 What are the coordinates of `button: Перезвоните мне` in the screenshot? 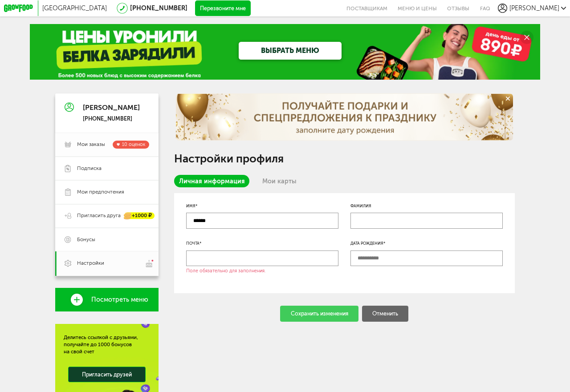 It's located at (222, 8).